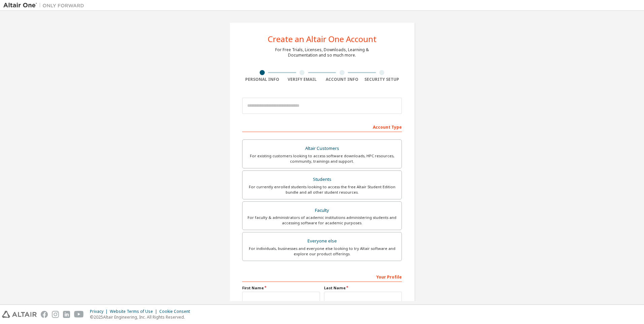 The width and height of the screenshot is (644, 324). I want to click on div: Everyone else, so click(322, 241).